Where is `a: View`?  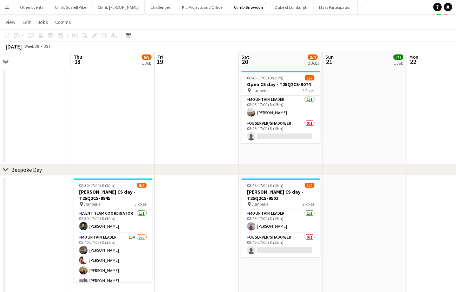
a: View is located at coordinates (11, 22).